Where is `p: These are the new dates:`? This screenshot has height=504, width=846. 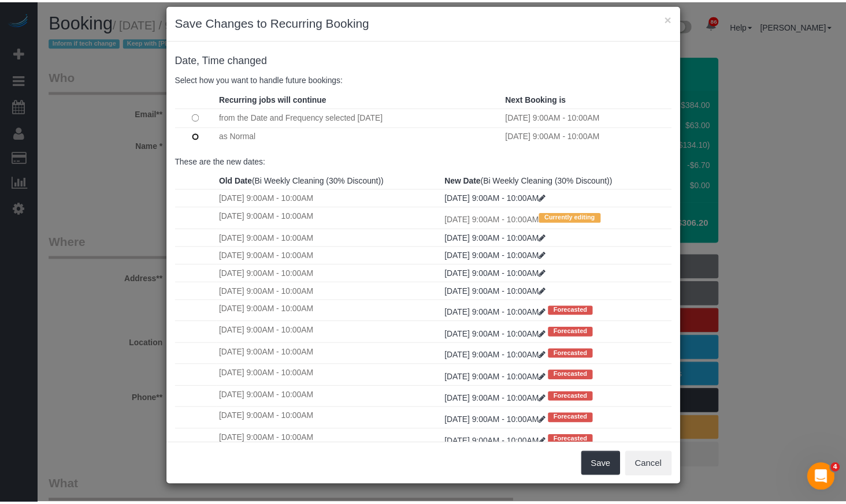
p: These are the new dates: is located at coordinates (427, 161).